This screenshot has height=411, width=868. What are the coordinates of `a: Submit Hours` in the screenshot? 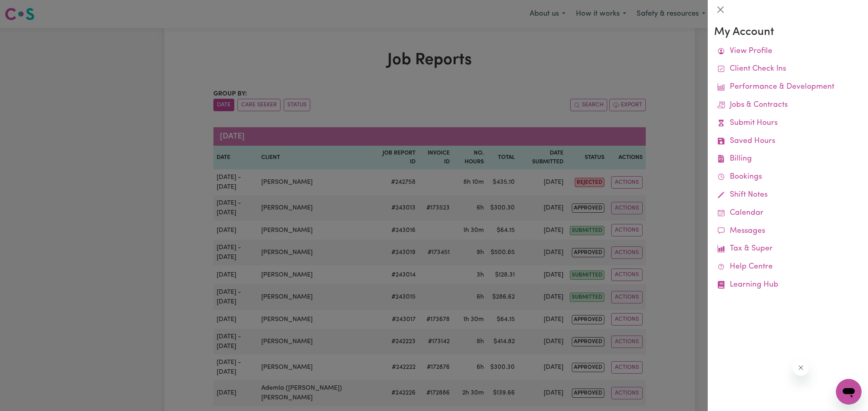 It's located at (788, 124).